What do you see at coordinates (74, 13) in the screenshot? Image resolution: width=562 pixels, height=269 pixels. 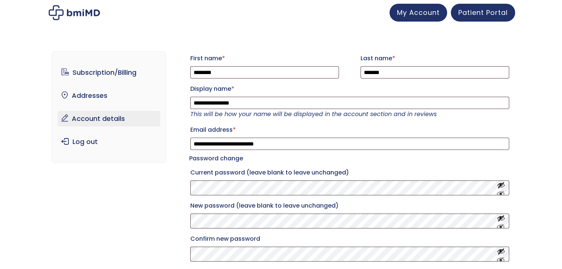 I see `img: My account` at bounding box center [74, 13].